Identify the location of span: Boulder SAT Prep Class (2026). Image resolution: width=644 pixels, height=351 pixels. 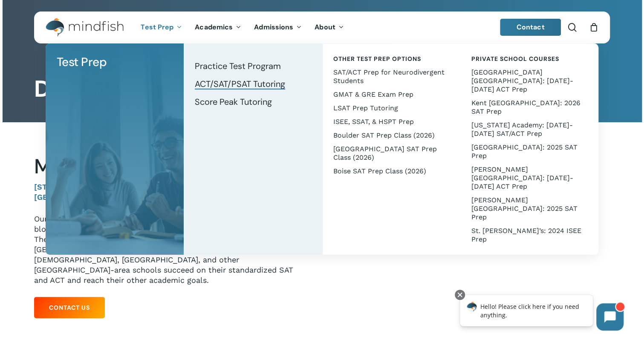
(384, 135).